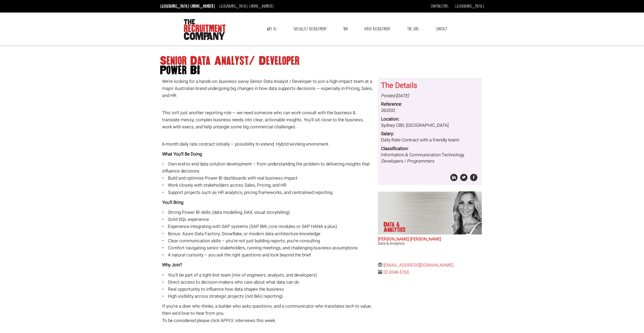 The image size is (644, 333). I want to click on dt: Classification:, so click(430, 149).